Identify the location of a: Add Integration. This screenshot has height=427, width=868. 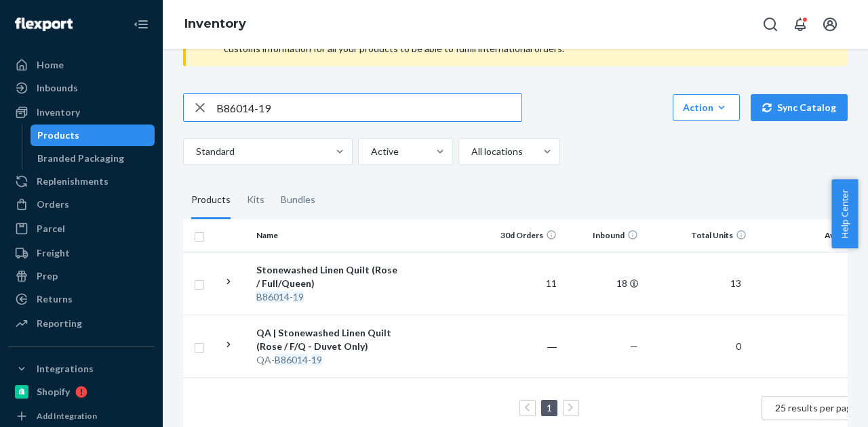
(81, 416).